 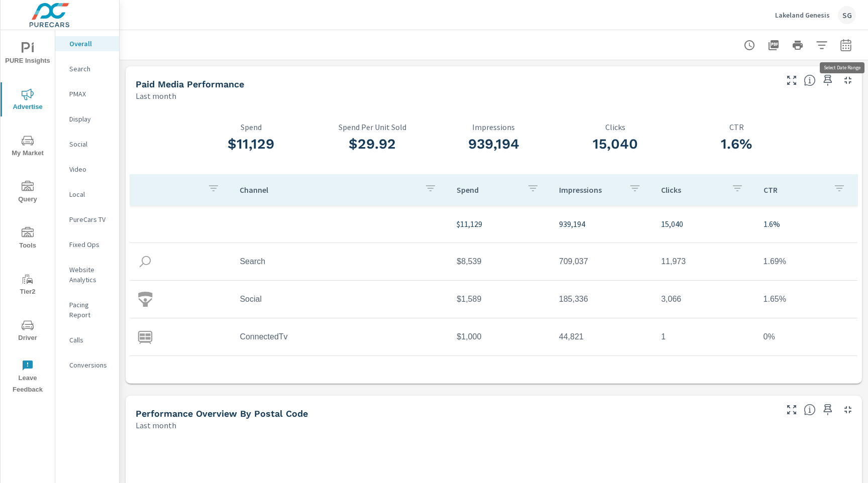 What do you see at coordinates (28, 147) in the screenshot?
I see `span: My Market` at bounding box center [28, 147].